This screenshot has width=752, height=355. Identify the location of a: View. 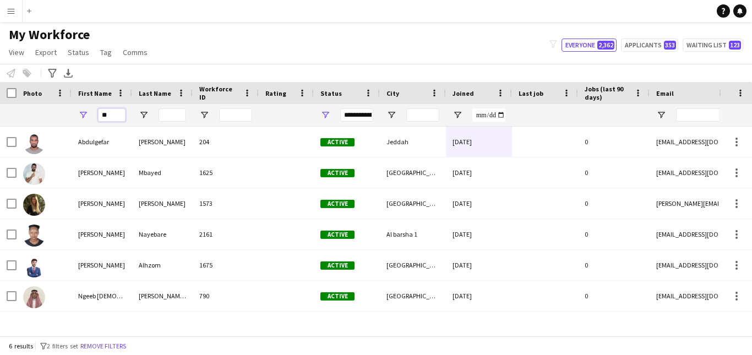
(17, 52).